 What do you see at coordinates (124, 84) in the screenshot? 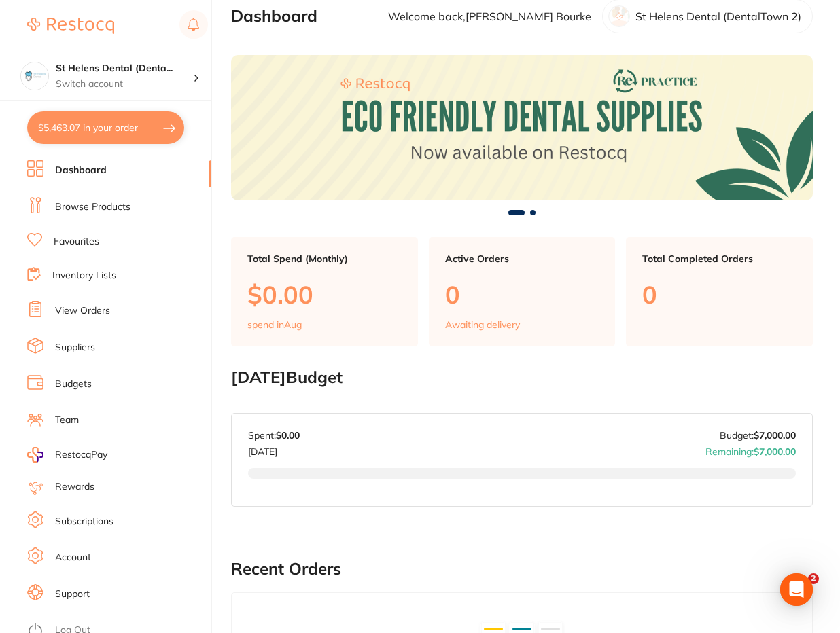
I see `p: Switch account` at bounding box center [124, 84].